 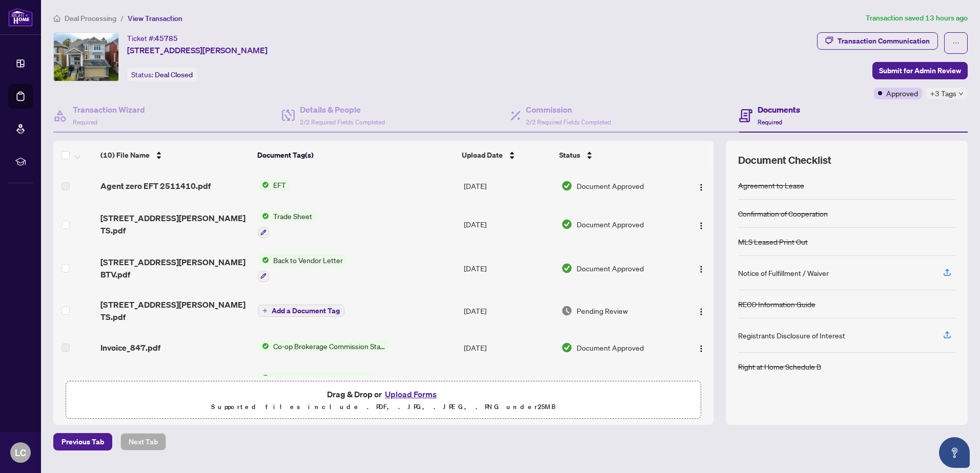 What do you see at coordinates (309, 260) in the screenshot?
I see `span: Back to Vendor Letter` at bounding box center [309, 260].